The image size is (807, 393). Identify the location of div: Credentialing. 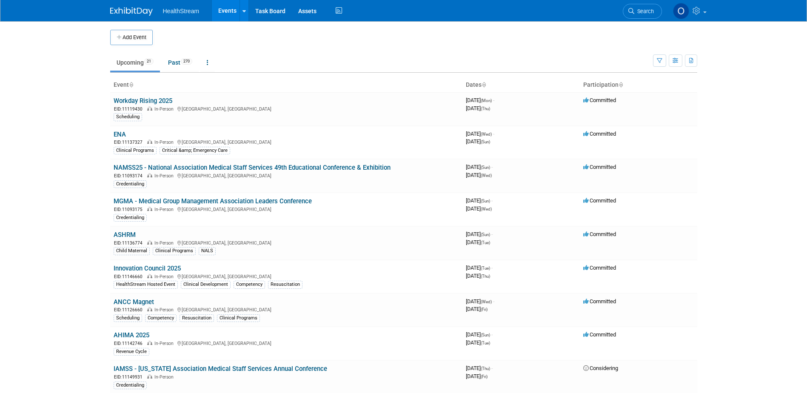
(130, 184).